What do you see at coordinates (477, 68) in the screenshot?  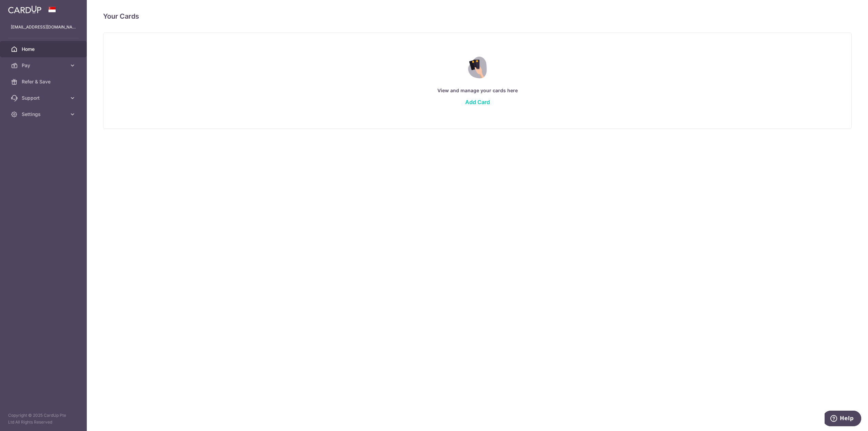 I see `img: Credit Card` at bounding box center [477, 68].